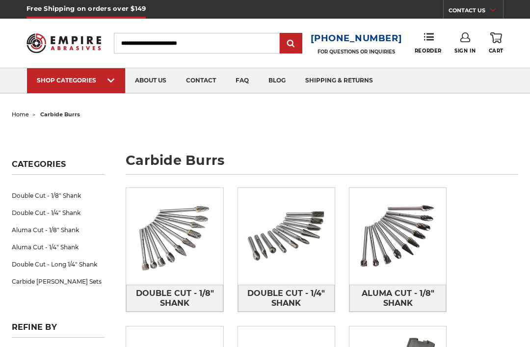  I want to click on h5: Refine by, so click(58, 330).